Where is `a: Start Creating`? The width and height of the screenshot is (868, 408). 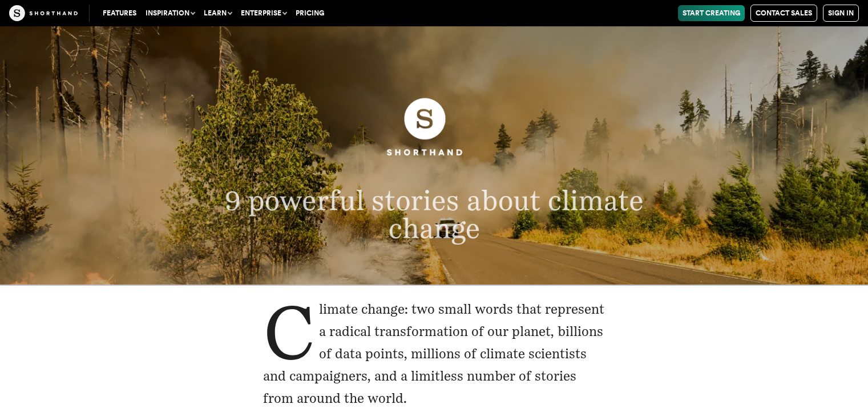 a: Start Creating is located at coordinates (710, 13).